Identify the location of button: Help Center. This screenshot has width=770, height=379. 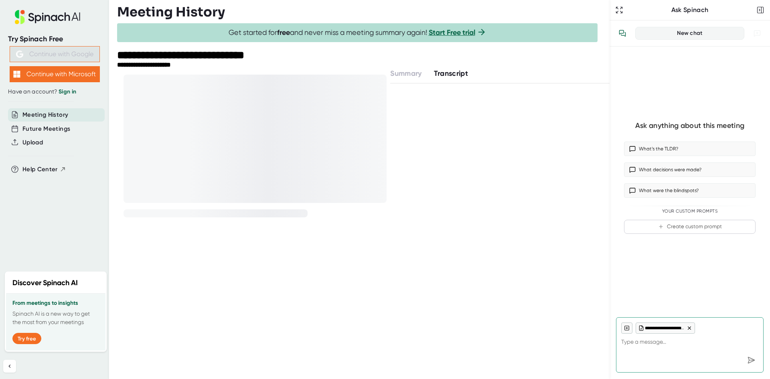
(44, 169).